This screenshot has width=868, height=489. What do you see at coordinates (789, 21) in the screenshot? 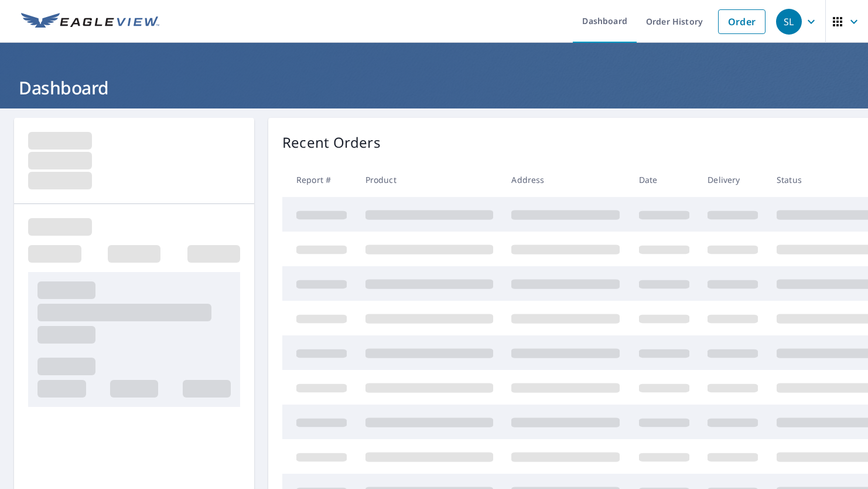
I see `div: SL` at bounding box center [789, 21].